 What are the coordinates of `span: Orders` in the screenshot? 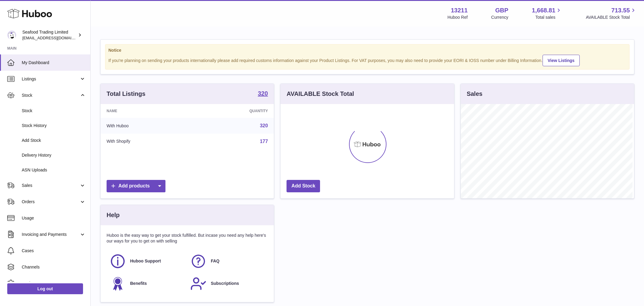 It's located at (50, 202).